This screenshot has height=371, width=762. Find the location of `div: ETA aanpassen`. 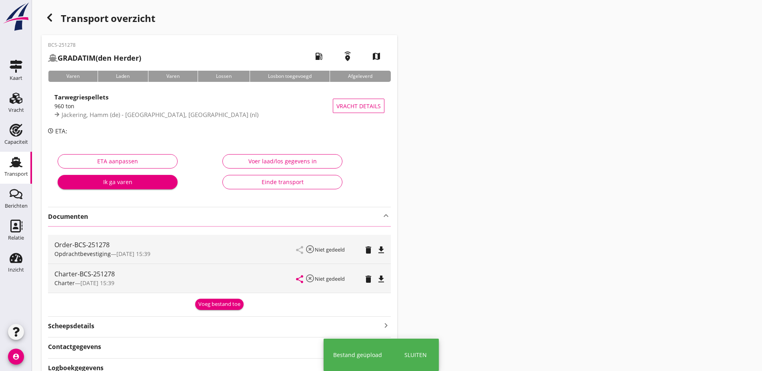

div: ETA aanpassen is located at coordinates (118, 161).